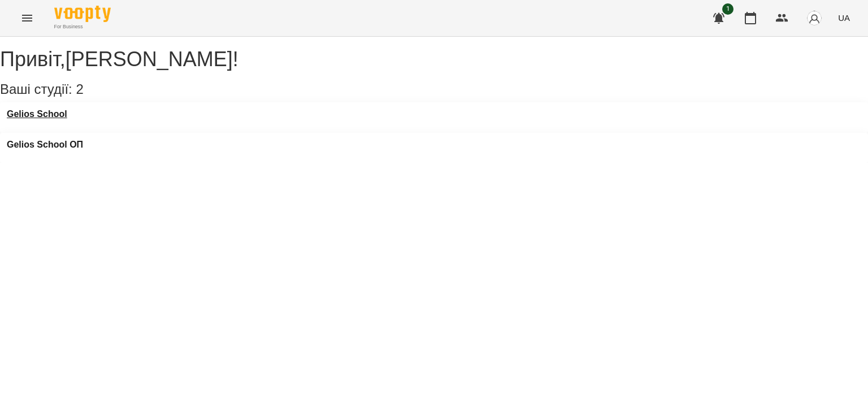  Describe the element at coordinates (37, 114) in the screenshot. I see `h3: Gelios School` at that location.